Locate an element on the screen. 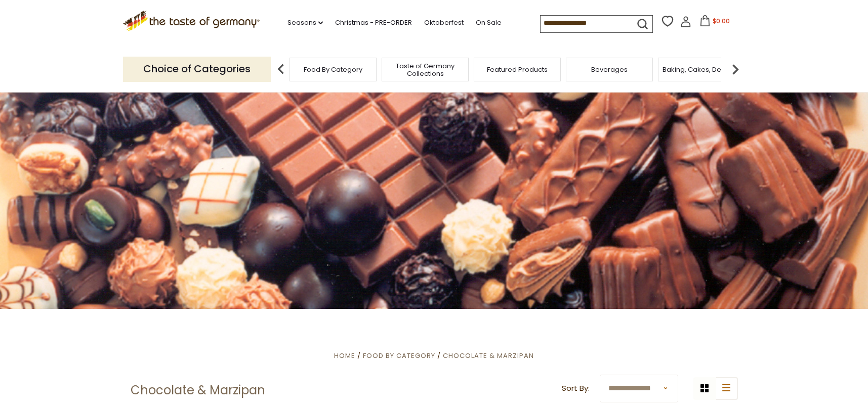 The image size is (868, 409). a: Featured Products is located at coordinates (517, 69).